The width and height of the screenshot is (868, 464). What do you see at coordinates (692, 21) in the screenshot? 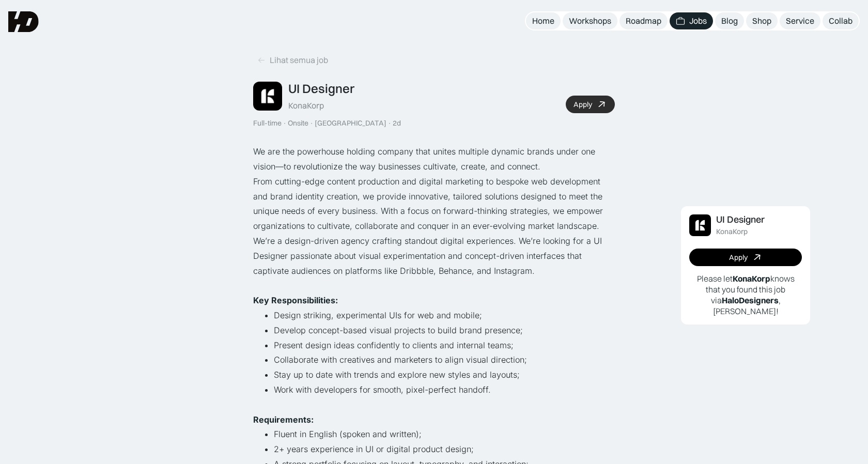
I see `a: Jobs` at bounding box center [692, 21].